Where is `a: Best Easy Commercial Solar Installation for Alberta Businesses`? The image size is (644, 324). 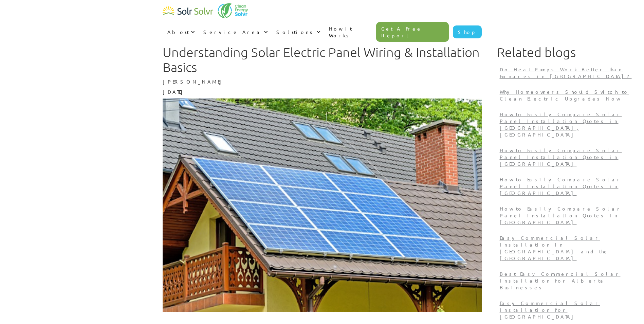
a: Best Easy Commercial Solar Installation for Alberta Businesses is located at coordinates (567, 283).